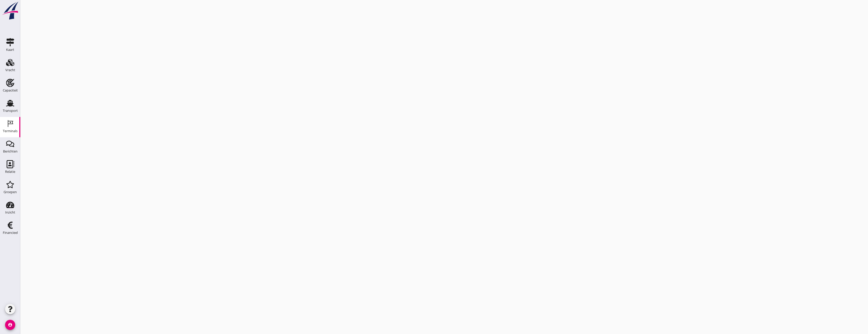 This screenshot has width=868, height=334. Describe the element at coordinates (10, 11) in the screenshot. I see `img: logo-small.a267ee39.svg` at that location.